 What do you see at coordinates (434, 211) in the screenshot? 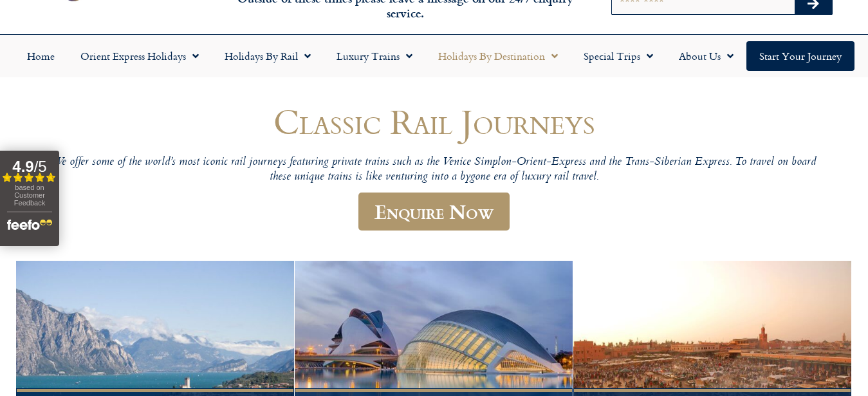
I see `a: Enquire Now` at bounding box center [434, 211].